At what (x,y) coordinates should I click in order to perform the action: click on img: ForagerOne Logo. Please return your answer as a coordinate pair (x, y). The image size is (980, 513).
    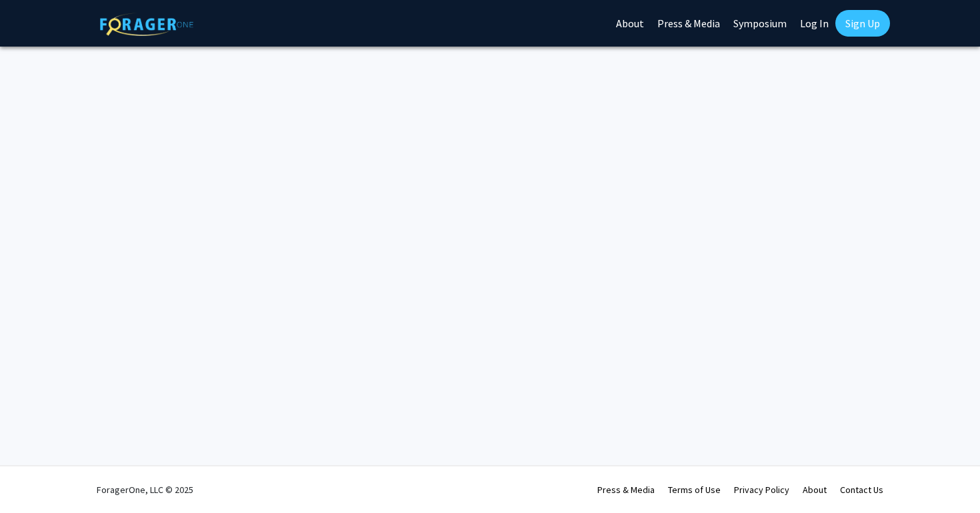
    Looking at the image, I should click on (146, 24).